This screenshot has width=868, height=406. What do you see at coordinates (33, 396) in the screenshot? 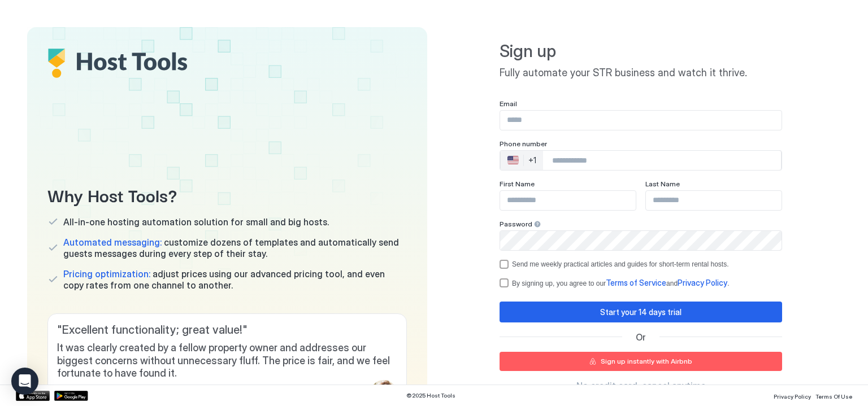
I see `a: App Store` at bounding box center [33, 396].